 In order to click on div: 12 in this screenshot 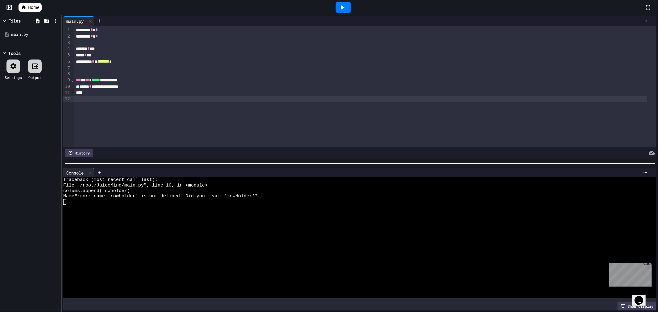, I will do `click(67, 99)`.